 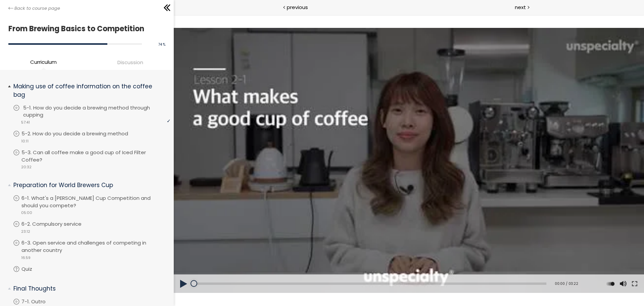 I want to click on div: 00:00 / 03:22, so click(x=392, y=269).